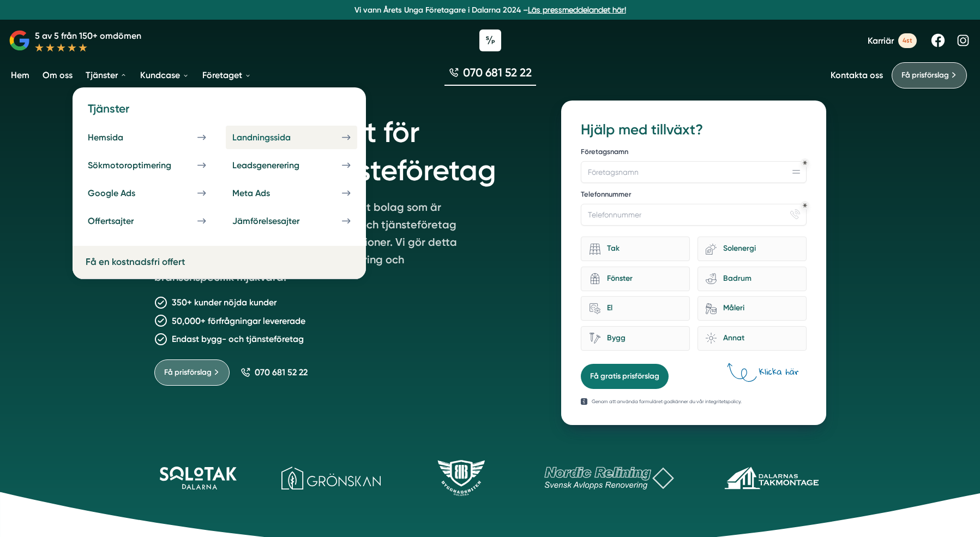 The height and width of the screenshot is (537, 980). I want to click on div: Leadsgenerering, so click(278, 165).